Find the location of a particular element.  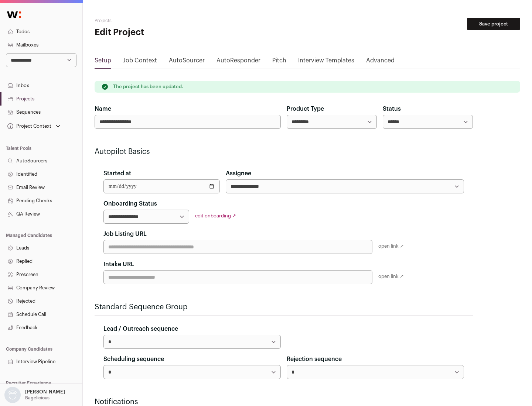

img: nopic.png is located at coordinates (13, 395).